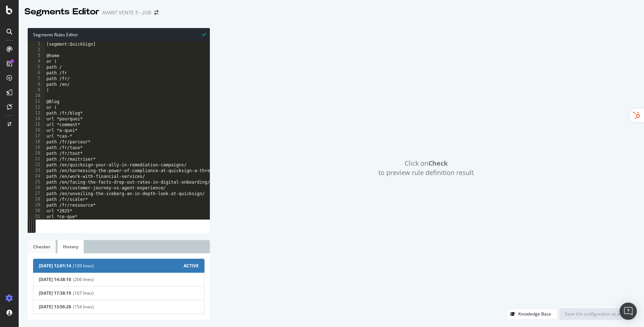  I want to click on div: 17, so click(36, 136).